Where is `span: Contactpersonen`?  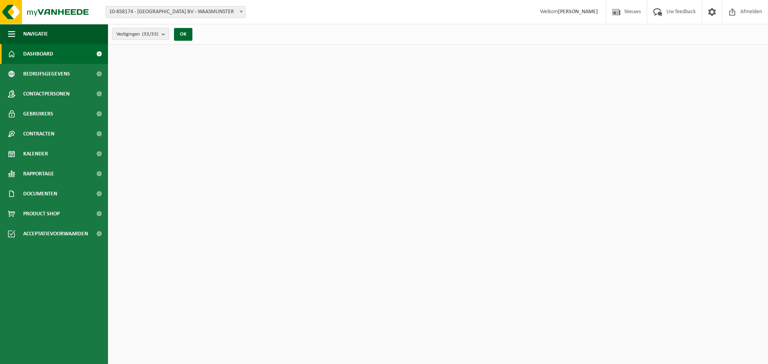
span: Contactpersonen is located at coordinates (46, 94).